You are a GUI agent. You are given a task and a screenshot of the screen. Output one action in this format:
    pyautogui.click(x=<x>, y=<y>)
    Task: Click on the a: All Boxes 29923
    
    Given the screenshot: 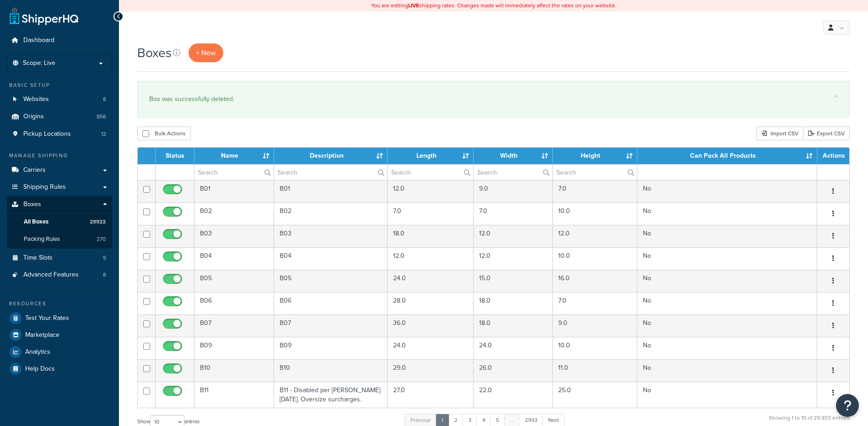 What is the action you would take?
    pyautogui.click(x=59, y=222)
    